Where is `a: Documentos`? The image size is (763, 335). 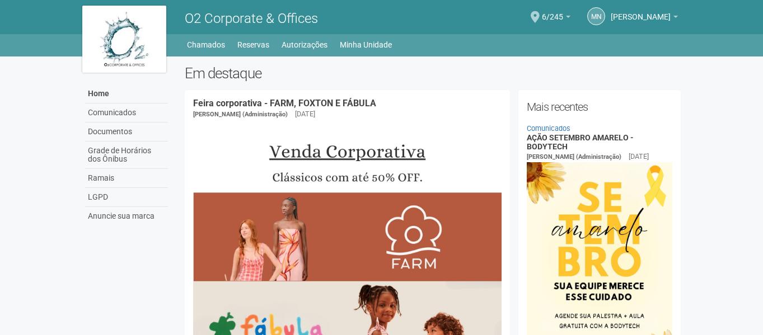 a: Documentos is located at coordinates (126, 132).